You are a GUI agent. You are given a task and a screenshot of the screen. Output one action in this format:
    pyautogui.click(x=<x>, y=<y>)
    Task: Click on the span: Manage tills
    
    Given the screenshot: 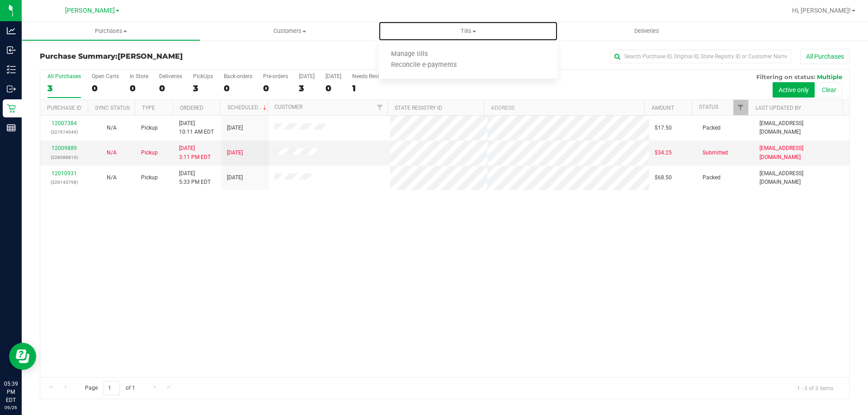 What is the action you would take?
    pyautogui.click(x=409, y=54)
    